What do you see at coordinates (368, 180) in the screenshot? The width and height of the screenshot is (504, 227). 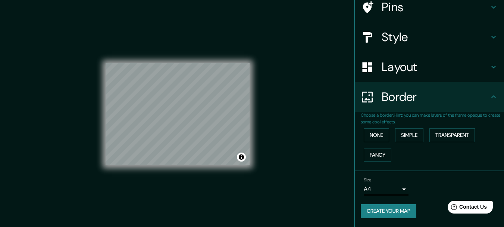 I see `label: Size` at bounding box center [368, 180].